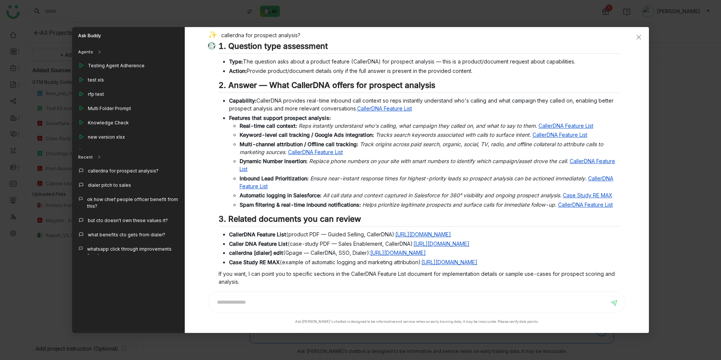 This screenshot has width=721, height=360. Describe the element at coordinates (280, 195) in the screenshot. I see `strong: Automatic logging in Salesforce:` at that location.